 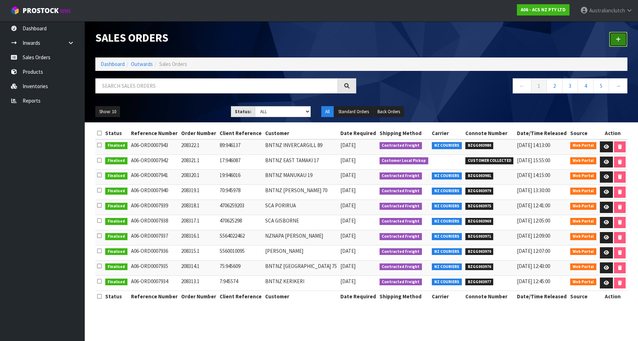 What do you see at coordinates (479, 252) in the screenshot?
I see `span: BZGG003970` at bounding box center [479, 252].